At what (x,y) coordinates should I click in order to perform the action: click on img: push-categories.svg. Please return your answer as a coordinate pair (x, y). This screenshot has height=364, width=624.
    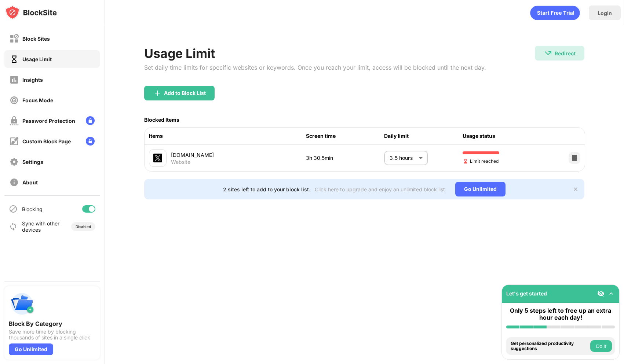
    Looking at the image, I should click on (22, 304).